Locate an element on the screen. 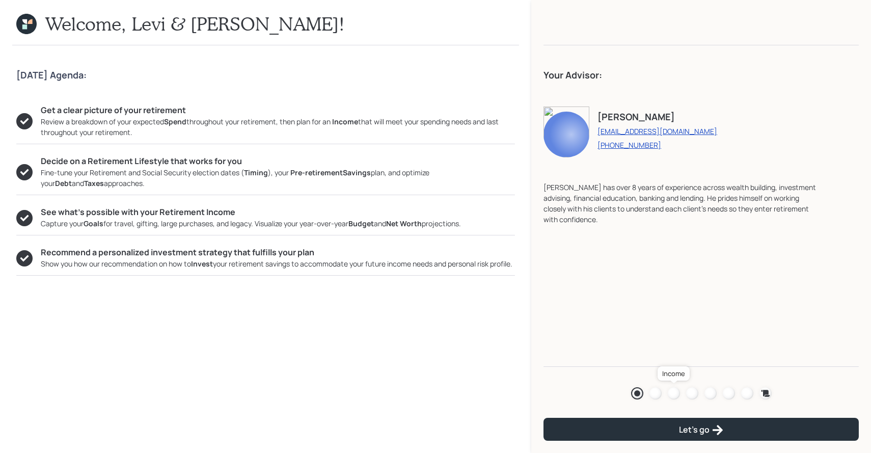  b: Savings is located at coordinates (357, 172).